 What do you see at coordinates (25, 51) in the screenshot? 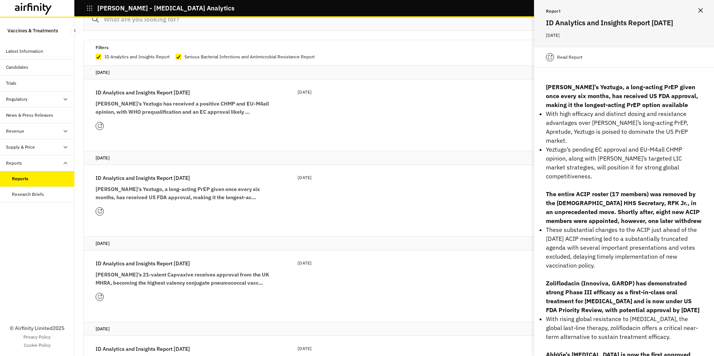
I see `div: Latest Information` at bounding box center [25, 51].